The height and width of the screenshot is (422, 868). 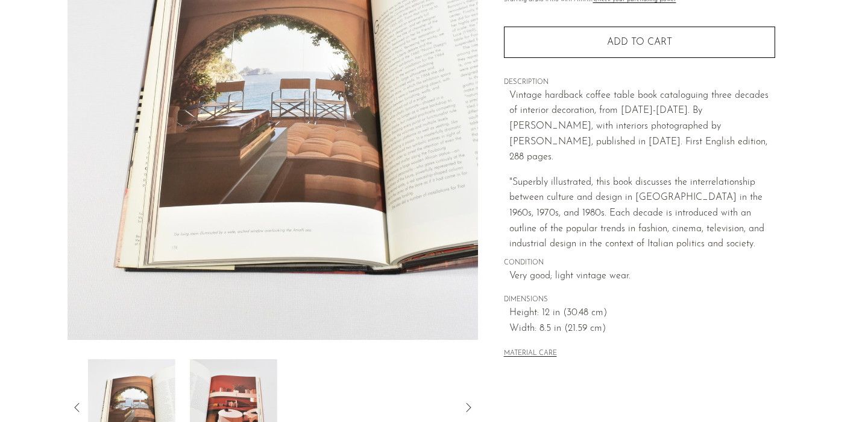 I want to click on button: MATERIAL CARE, so click(x=530, y=354).